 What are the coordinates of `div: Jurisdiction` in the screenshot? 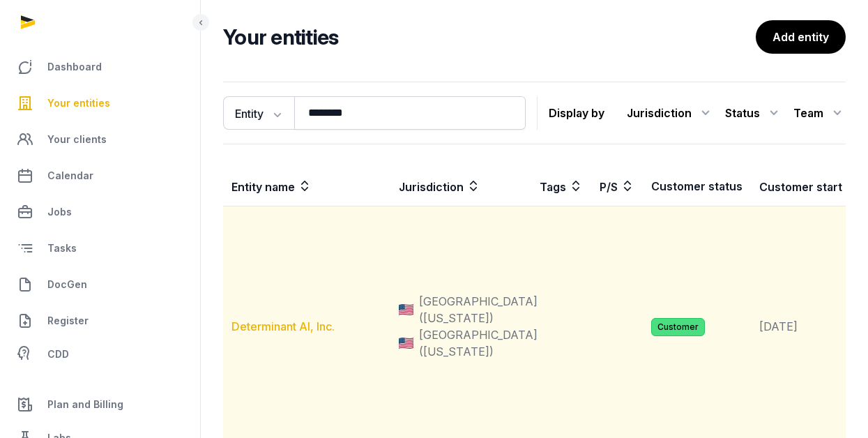 It's located at (670, 113).